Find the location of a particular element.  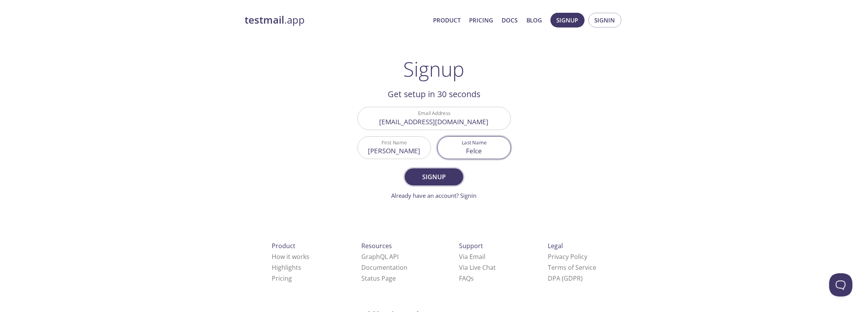

a: Documentation is located at coordinates (384, 268).